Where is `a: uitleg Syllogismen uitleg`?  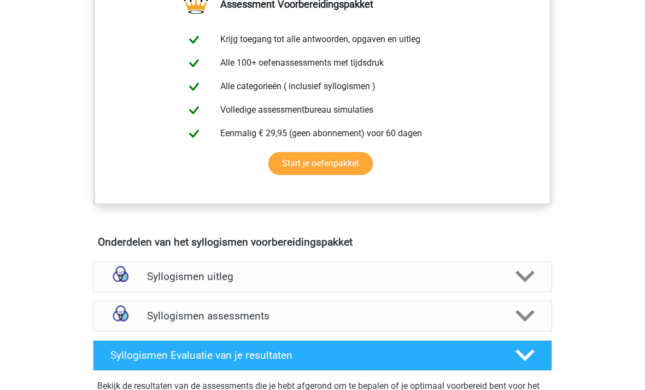
a: uitleg Syllogismen uitleg is located at coordinates (322, 276).